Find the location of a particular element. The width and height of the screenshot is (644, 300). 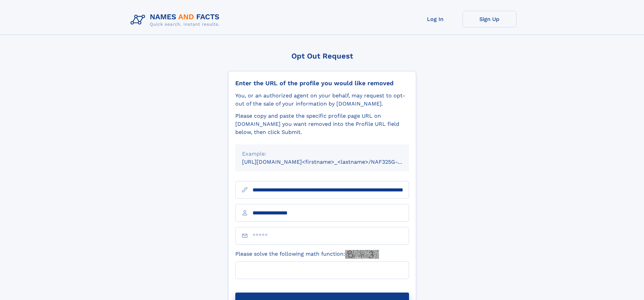

label: Please solve the following math function: is located at coordinates (307, 254).